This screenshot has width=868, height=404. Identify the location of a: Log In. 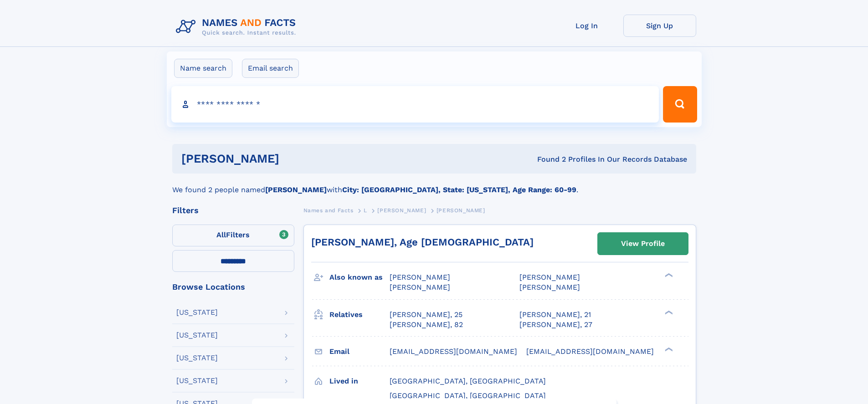
(587, 25).